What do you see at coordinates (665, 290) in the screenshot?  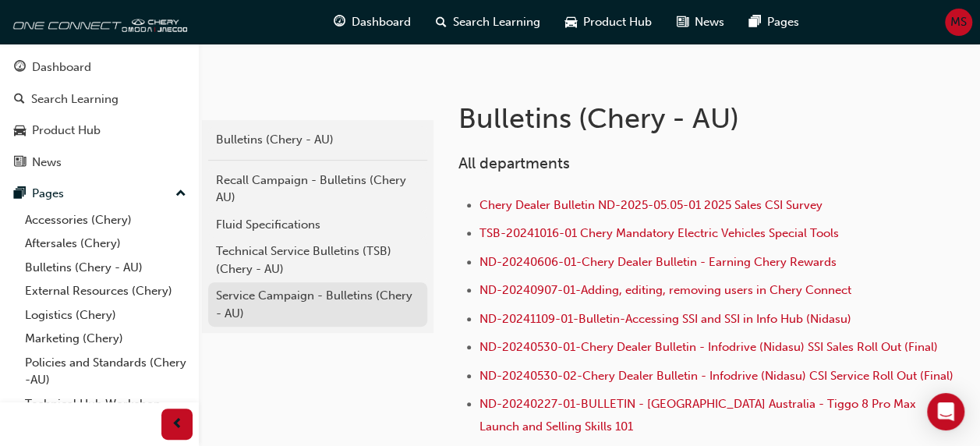 I see `span: ND-20240907-01-Adding, editing, removing users in Chery Connect` at bounding box center [665, 290].